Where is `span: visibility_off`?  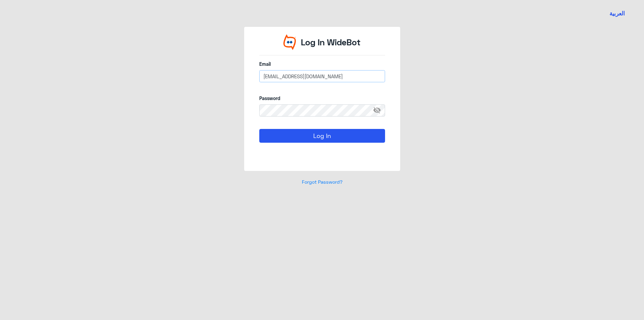
span: visibility_off is located at coordinates (379, 111).